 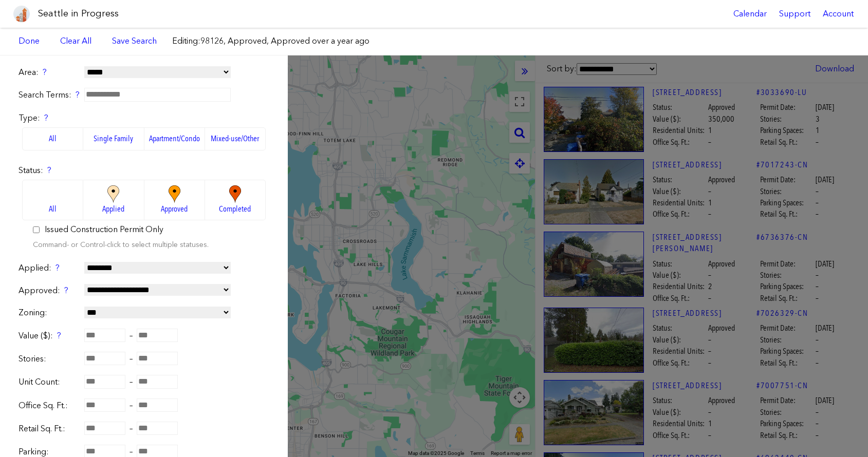 What do you see at coordinates (174, 209) in the screenshot?
I see `span: Approved` at bounding box center [174, 209].